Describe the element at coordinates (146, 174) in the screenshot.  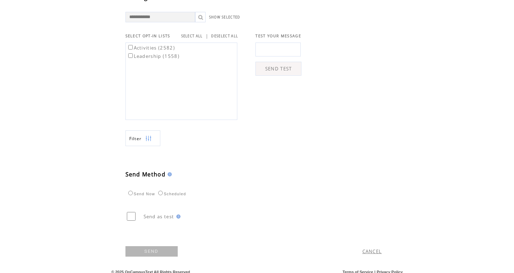
I see `span: Send Method` at that location.